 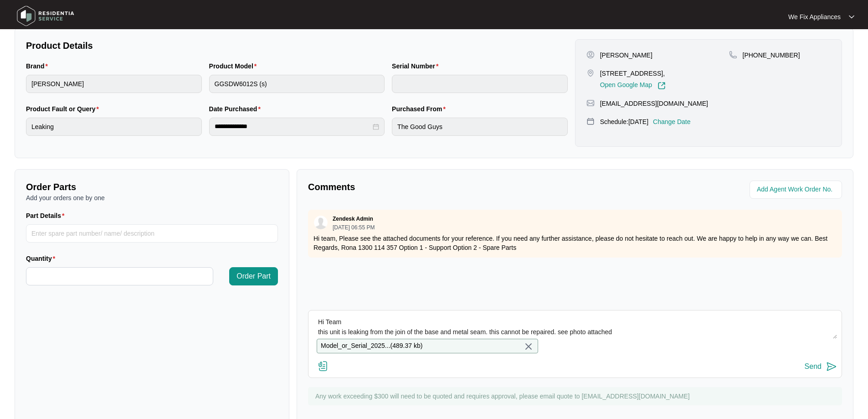 What do you see at coordinates (813, 366) in the screenshot?
I see `div: Send` at bounding box center [813, 366].